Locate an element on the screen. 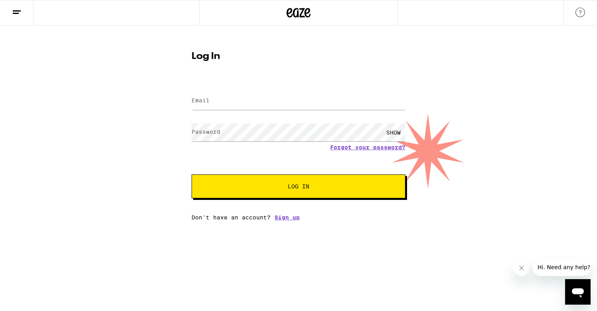  h1: Log In is located at coordinates (298, 57).